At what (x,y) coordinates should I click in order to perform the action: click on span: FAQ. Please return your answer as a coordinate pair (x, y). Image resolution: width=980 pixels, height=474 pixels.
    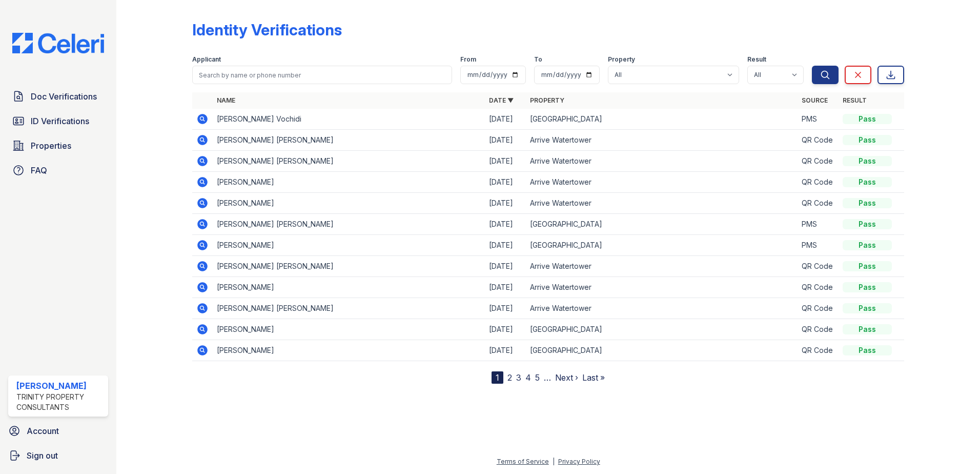
    Looking at the image, I should click on (39, 170).